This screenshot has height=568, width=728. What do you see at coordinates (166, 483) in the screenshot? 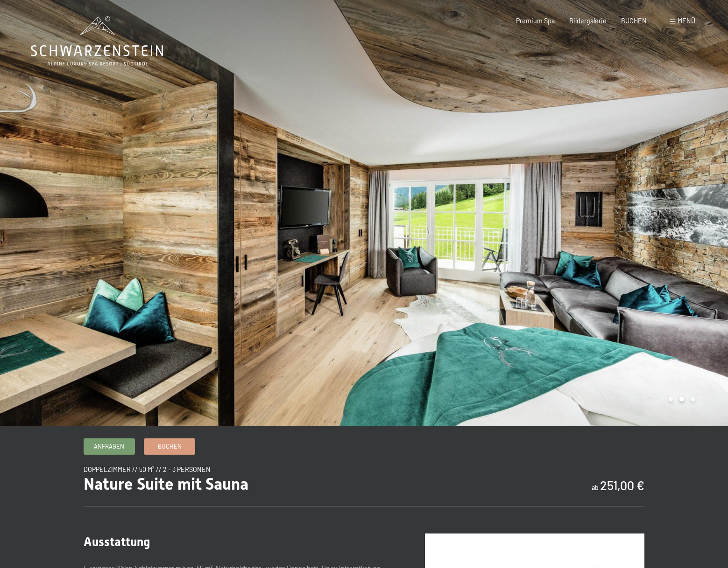
I see `span: Nature Suite mit Sauna` at bounding box center [166, 483].